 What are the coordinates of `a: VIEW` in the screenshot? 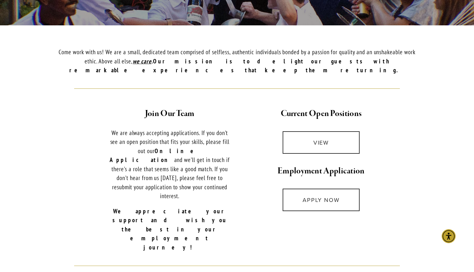 It's located at (321, 142).